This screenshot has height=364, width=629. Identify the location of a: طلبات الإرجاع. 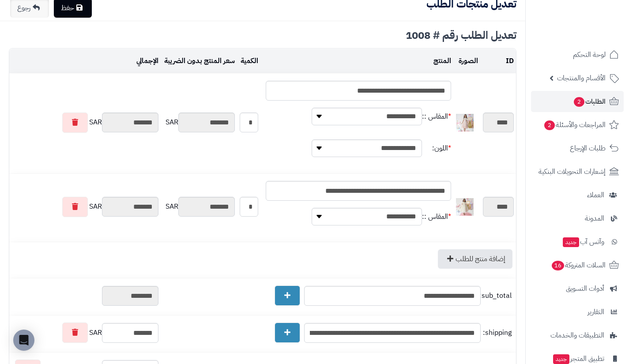
(577, 148).